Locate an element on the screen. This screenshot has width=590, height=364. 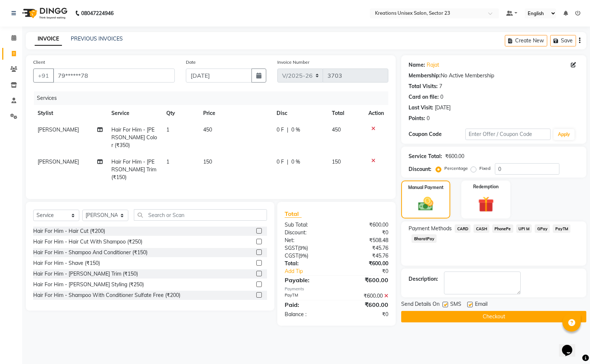
div: No Active Membership is located at coordinates (494, 76).